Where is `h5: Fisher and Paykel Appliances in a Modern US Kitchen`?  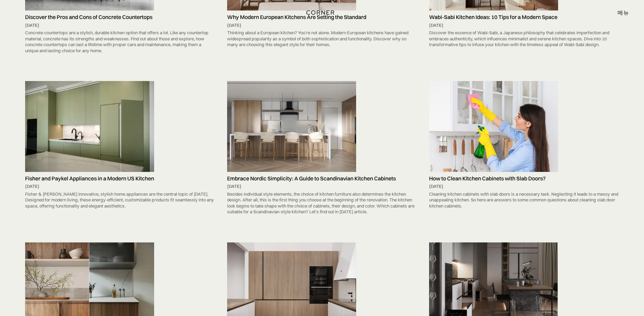 h5: Fisher and Paykel Appliances in a Modern US Kitchen is located at coordinates (120, 178).